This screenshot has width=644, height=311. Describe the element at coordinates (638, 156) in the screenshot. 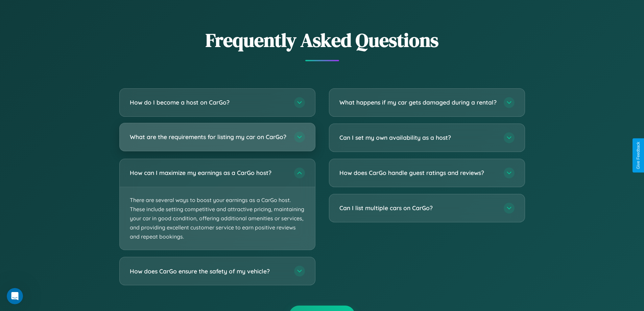

I see `div: Give Feedback` at that location.